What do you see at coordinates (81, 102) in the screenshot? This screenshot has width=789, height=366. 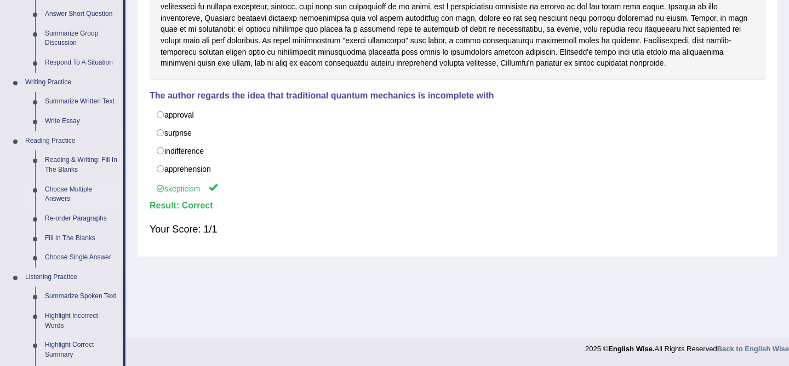 I see `a: Summarize Written Text` at bounding box center [81, 102].